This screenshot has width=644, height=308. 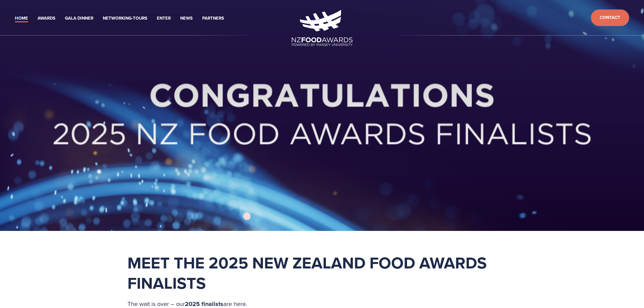 I want to click on a: Home, so click(x=21, y=18).